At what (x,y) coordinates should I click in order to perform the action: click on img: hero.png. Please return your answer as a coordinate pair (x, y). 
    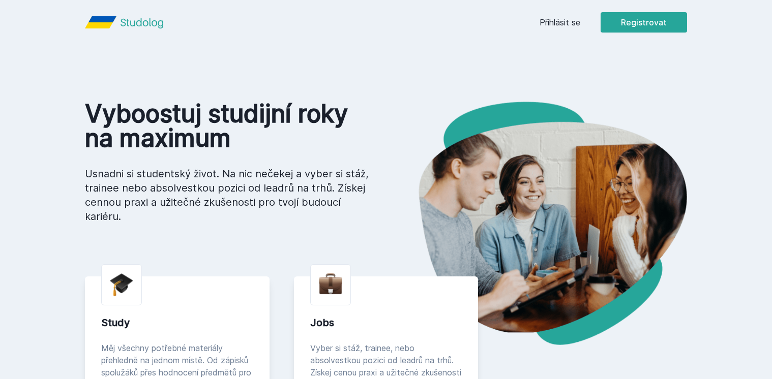
    Looking at the image, I should click on (537, 223).